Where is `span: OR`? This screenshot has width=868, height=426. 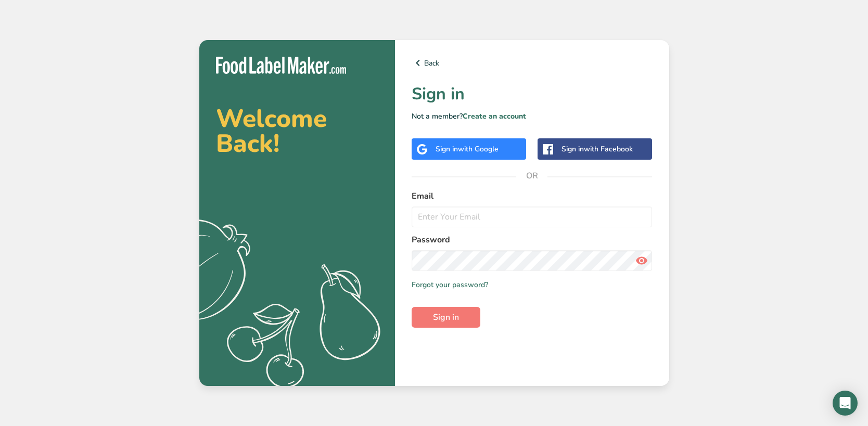
span: OR is located at coordinates (532, 176).